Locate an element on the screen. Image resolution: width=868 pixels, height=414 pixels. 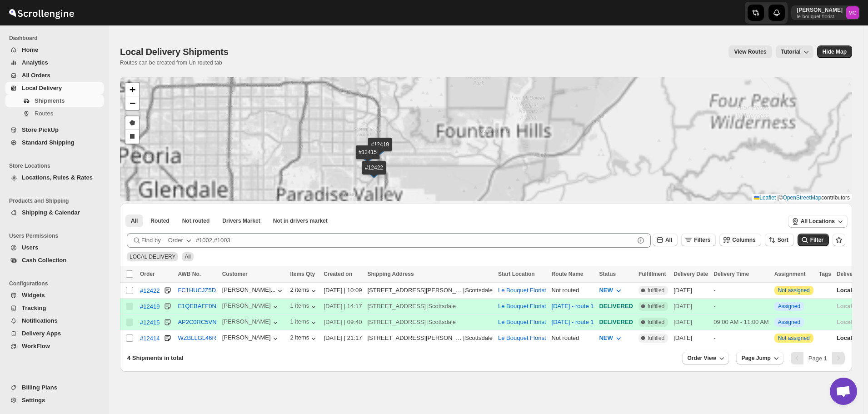
div: #12414 is located at coordinates (149, 338).